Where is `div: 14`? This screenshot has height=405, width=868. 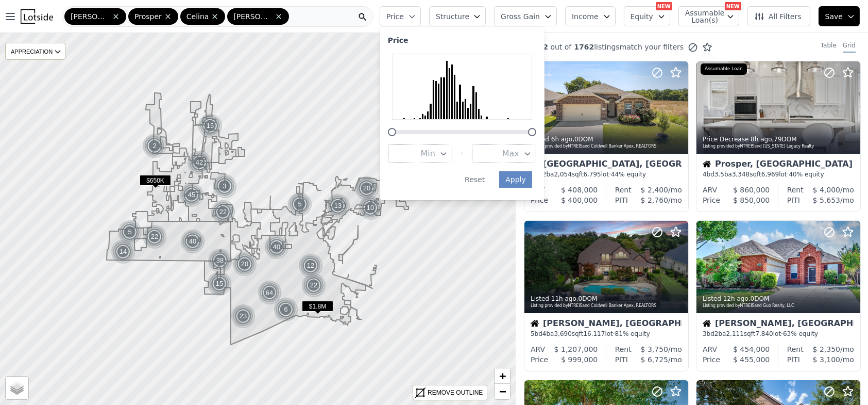
div: 14 is located at coordinates (123, 252).